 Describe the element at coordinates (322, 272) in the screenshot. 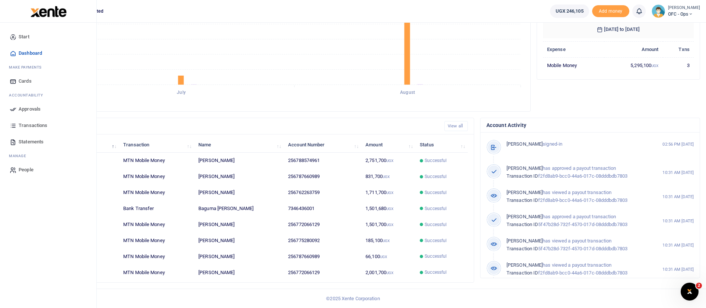

I see `td: 256772066129` at that location.